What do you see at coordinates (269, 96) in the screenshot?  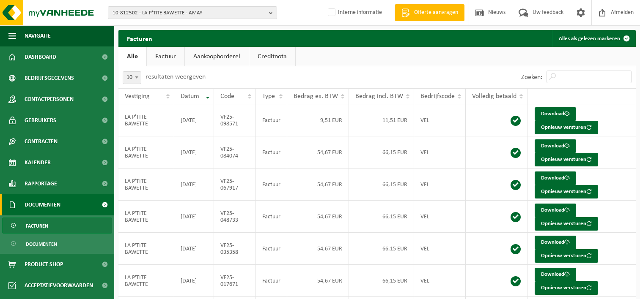 I see `span: Type` at bounding box center [269, 96].